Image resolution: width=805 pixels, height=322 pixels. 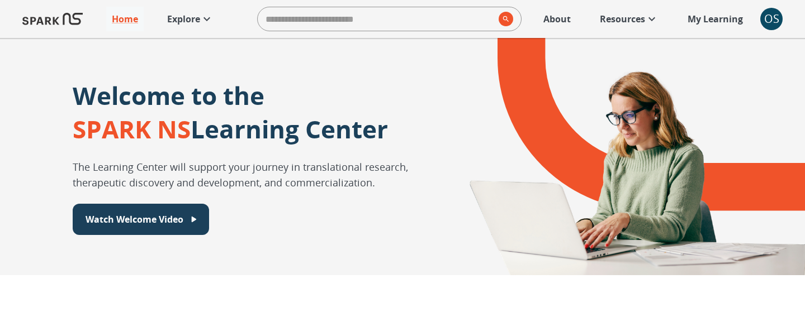 What do you see at coordinates (715, 19) in the screenshot?
I see `p: My Learning` at bounding box center [715, 19].